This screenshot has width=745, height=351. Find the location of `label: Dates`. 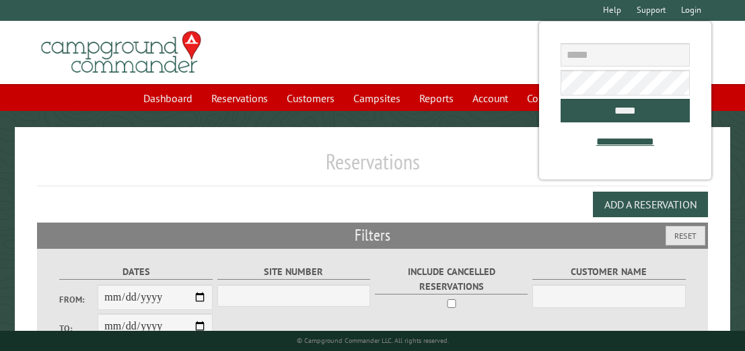

label: Dates is located at coordinates (136, 272).